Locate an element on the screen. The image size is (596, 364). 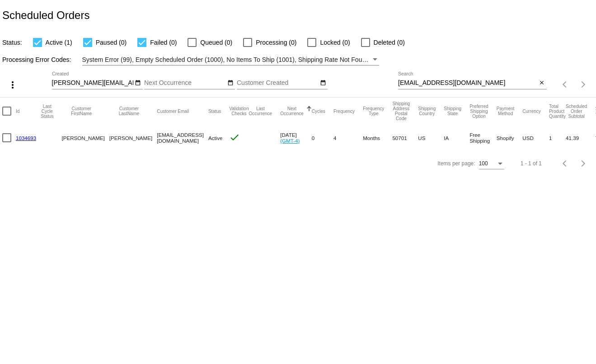
mat-icon: close is located at coordinates (542, 83).